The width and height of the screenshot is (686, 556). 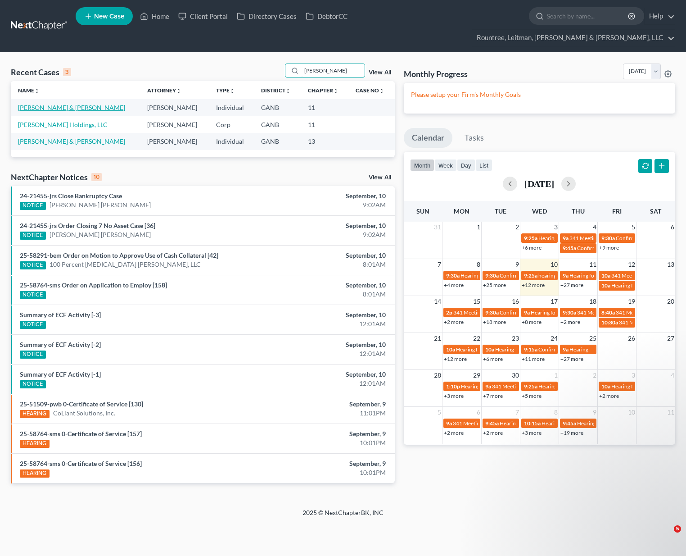 What do you see at coordinates (93, 285) in the screenshot?
I see `a: 25-58764-sms Order on Application to Employ [158]` at bounding box center [93, 285].